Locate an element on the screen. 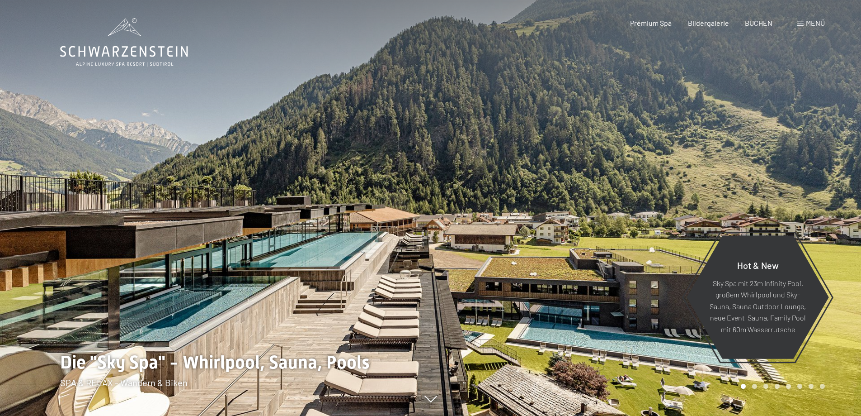 This screenshot has width=861, height=416. span: Premium Spa is located at coordinates (651, 23).